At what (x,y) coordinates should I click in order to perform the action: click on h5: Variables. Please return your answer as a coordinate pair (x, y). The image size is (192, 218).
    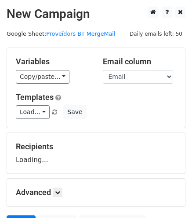
    Looking at the image, I should click on (53, 62).